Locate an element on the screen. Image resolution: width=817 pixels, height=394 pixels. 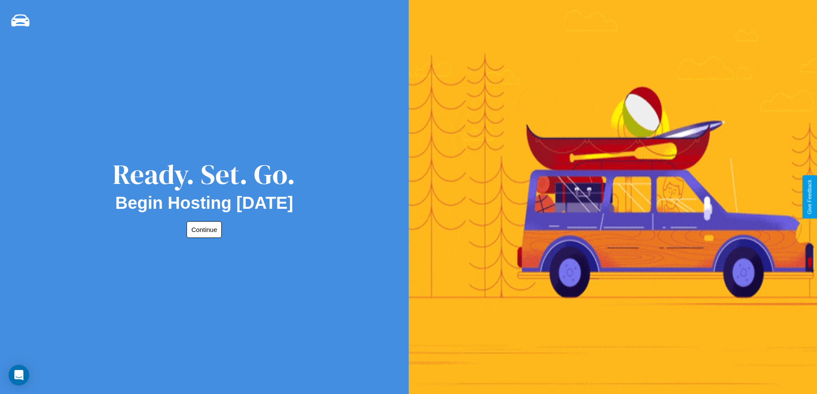
div: Give Feedback is located at coordinates (809, 197).